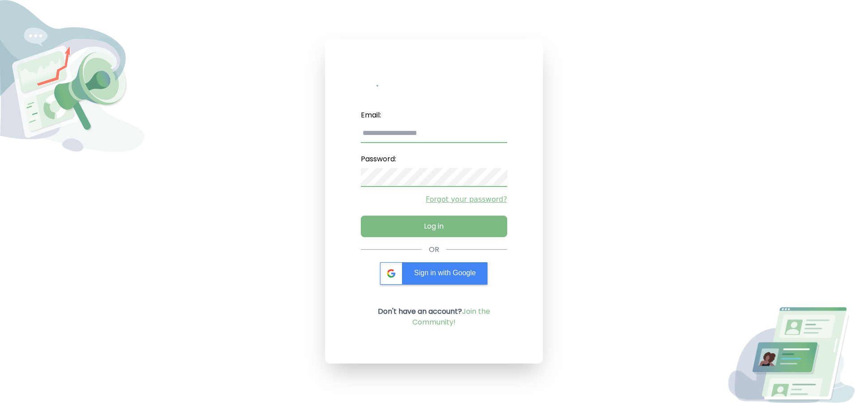 The width and height of the screenshot is (868, 403). I want to click on div: OR, so click(434, 250).